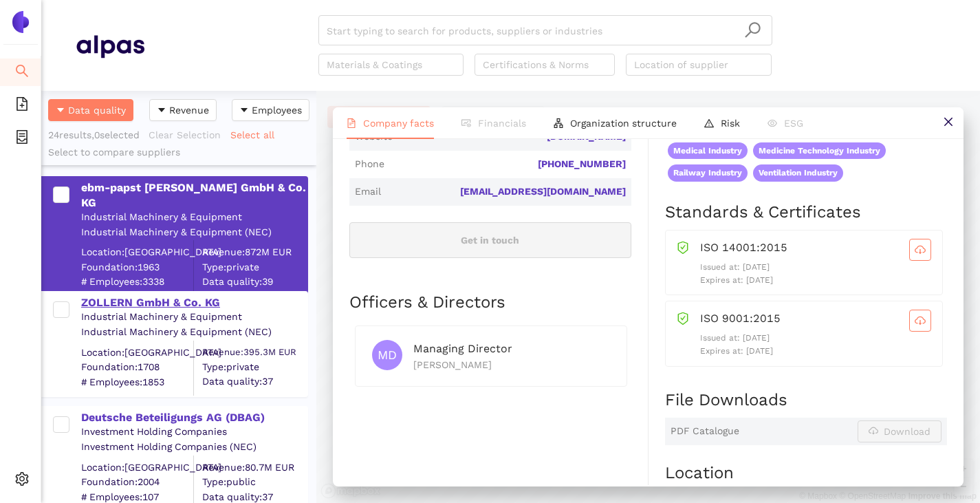 The width and height of the screenshot is (980, 503). I want to click on span: setting, so click(22, 480).